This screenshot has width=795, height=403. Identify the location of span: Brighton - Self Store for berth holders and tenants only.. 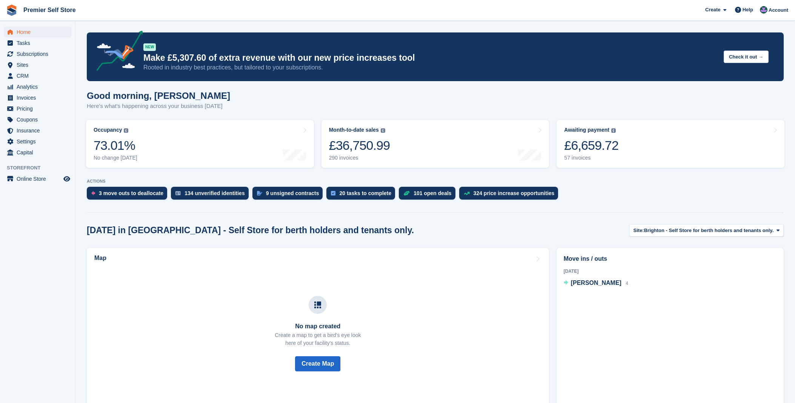
(709, 231).